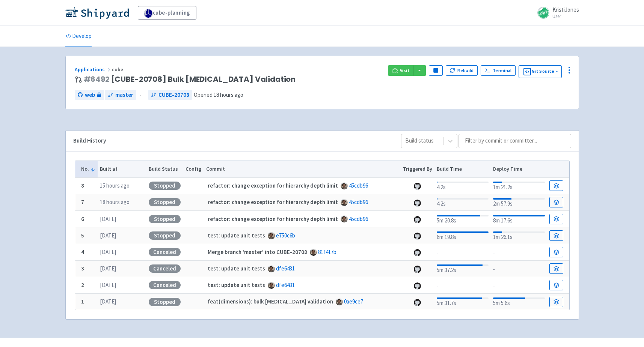  I want to click on th: Built at, so click(122, 169).